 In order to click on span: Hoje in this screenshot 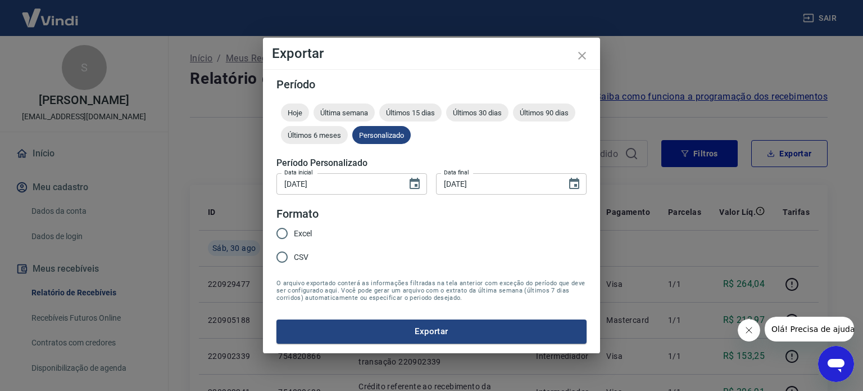, I will do `click(295, 112)`.